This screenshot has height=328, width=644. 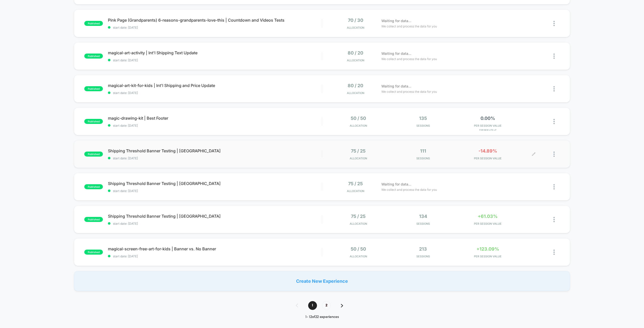 I want to click on span: magical-art-kit-for-kids | Int'l Shipping and Price Update, so click(x=215, y=86).